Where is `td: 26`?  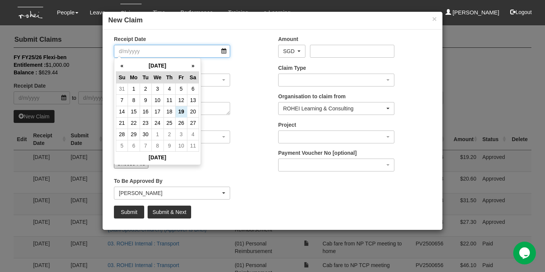 td: 26 is located at coordinates (181, 123).